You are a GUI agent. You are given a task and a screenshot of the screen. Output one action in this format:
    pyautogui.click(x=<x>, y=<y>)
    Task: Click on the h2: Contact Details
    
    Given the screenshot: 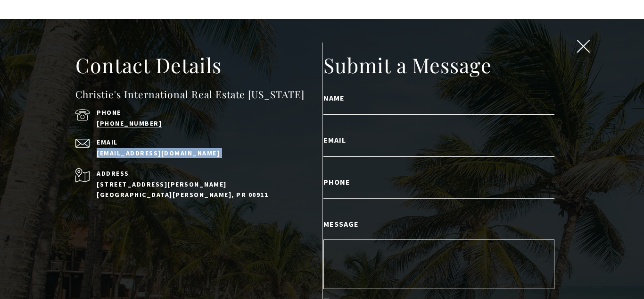 What is the action you would take?
    pyautogui.click(x=199, y=65)
    